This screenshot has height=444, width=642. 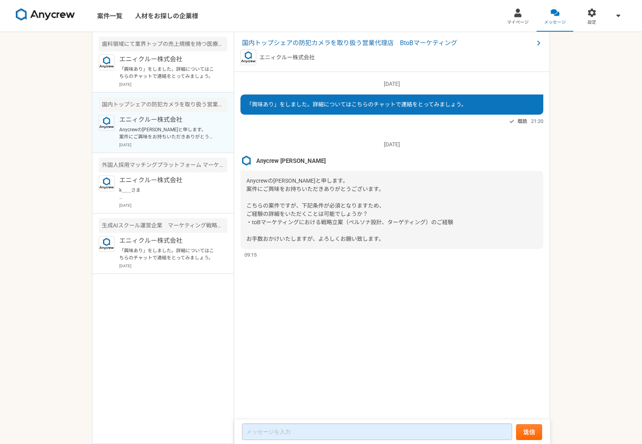 What do you see at coordinates (537, 121) in the screenshot?
I see `span: 21:20` at bounding box center [537, 121].